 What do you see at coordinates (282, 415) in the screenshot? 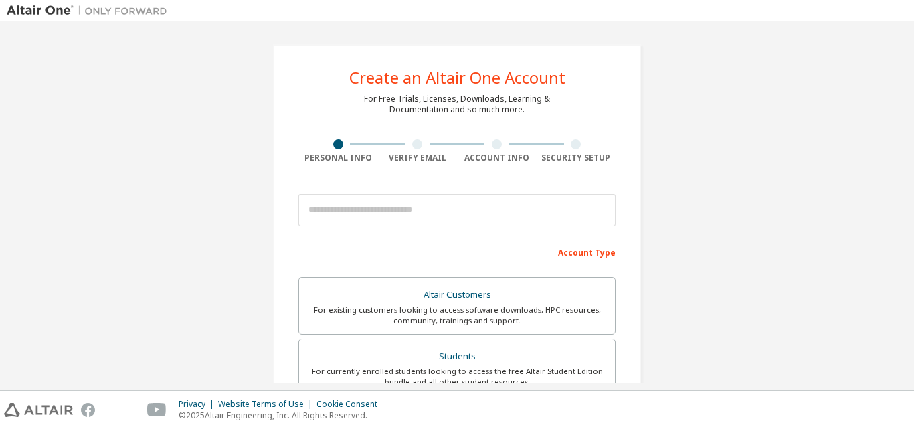
I see `p: © 2025 Altair Engineering, Inc. All Rights Reserved.` at bounding box center [282, 415].